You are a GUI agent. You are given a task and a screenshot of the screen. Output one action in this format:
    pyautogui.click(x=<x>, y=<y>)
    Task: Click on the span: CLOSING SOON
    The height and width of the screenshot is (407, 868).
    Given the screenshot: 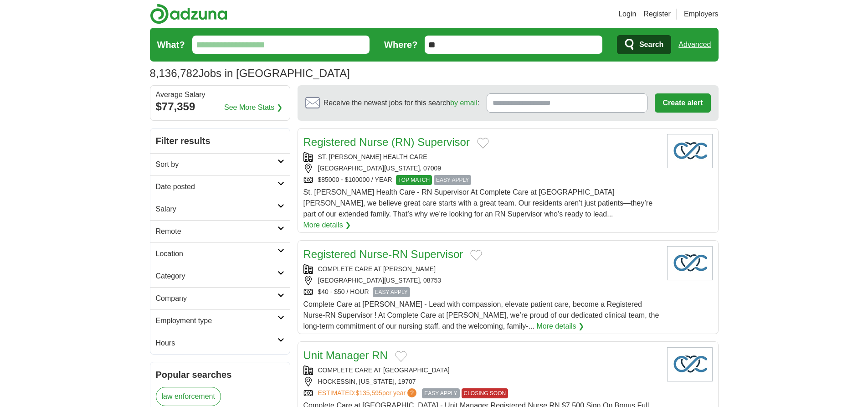 What is the action you would take?
    pyautogui.click(x=485, y=393)
    